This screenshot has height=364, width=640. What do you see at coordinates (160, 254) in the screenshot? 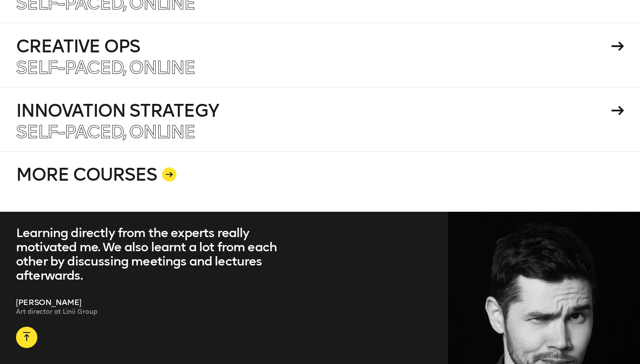
I see `blockquote: Learning directly from the experts really motivated me. We also learnt a lot from each other by d...` at bounding box center [160, 254].